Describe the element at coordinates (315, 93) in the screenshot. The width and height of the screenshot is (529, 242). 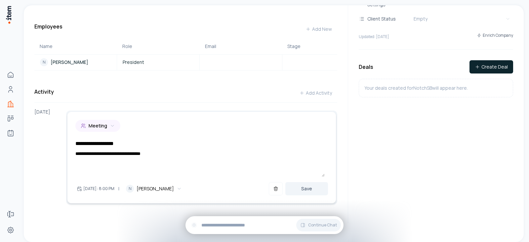
I see `button: Add Activity` at that location.